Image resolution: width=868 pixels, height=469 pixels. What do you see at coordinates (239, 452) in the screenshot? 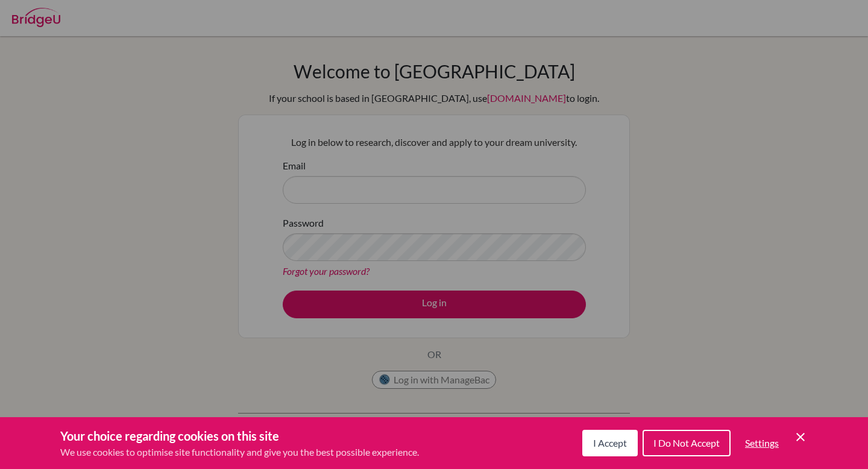
I see `p: We use cookies to optimise site functionality and give you the best possible experience.` at bounding box center [239, 452].